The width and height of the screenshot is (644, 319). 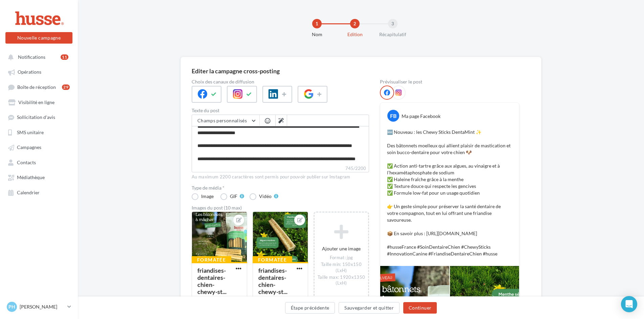 I want to click on div: GIF, so click(x=234, y=197).